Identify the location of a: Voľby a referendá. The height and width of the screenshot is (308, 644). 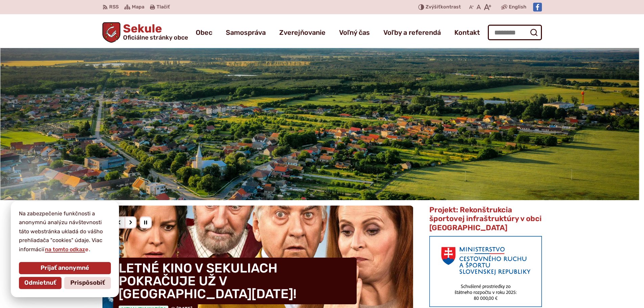
(412, 32).